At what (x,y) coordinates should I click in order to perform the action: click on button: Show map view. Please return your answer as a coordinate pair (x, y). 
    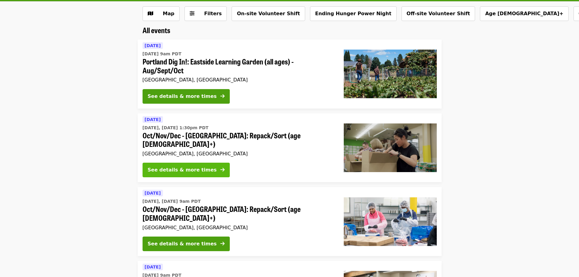
    Looking at the image, I should click on (161, 14).